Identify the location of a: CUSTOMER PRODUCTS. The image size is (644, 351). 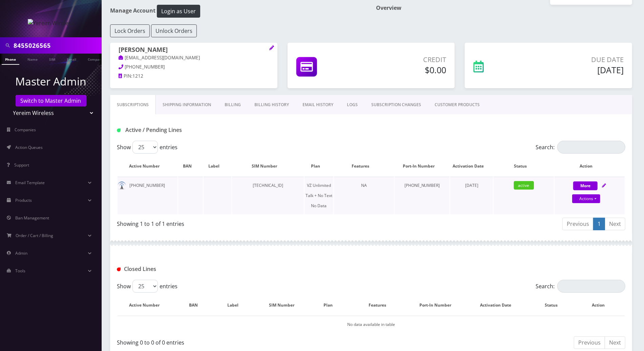
(457, 105).